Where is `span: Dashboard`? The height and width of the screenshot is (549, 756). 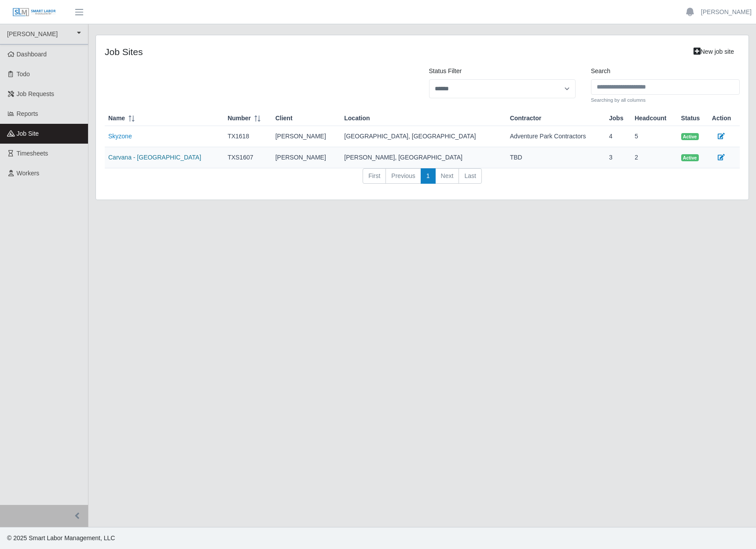 span: Dashboard is located at coordinates (31, 54).